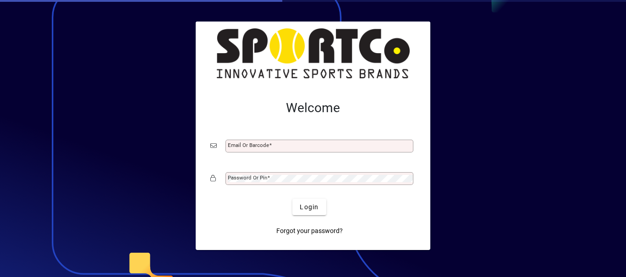 This screenshot has width=626, height=277. What do you see at coordinates (249, 145) in the screenshot?
I see `mat-label: Email or Barcode` at bounding box center [249, 145].